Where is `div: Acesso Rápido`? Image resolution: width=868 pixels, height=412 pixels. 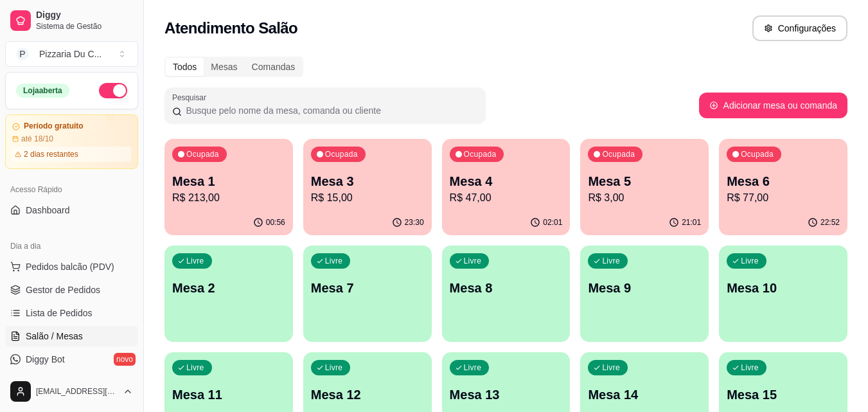
div: Acesso Rápido is located at coordinates (71, 189).